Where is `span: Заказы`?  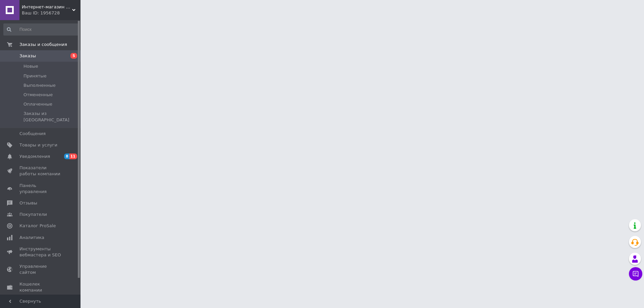 span: Заказы is located at coordinates (28, 56).